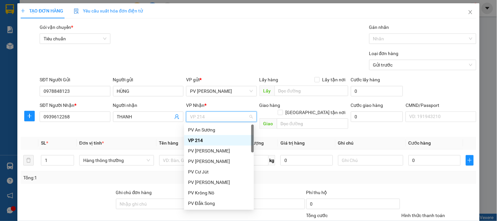 This screenshot has width=497, height=221. What do you see at coordinates (108, 11) in the screenshot?
I see `span: Yêu cầu xuất hóa đơn điện tử` at bounding box center [108, 11].